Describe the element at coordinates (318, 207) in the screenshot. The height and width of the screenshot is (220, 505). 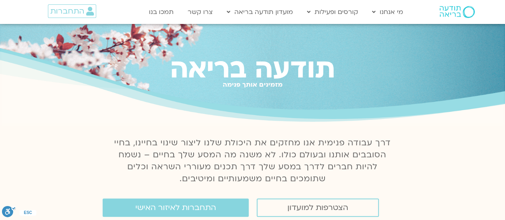
I see `a: הצטרפות למועדון` at that location.